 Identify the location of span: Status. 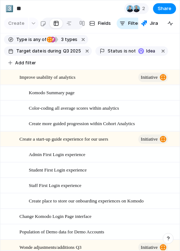
(115, 51).